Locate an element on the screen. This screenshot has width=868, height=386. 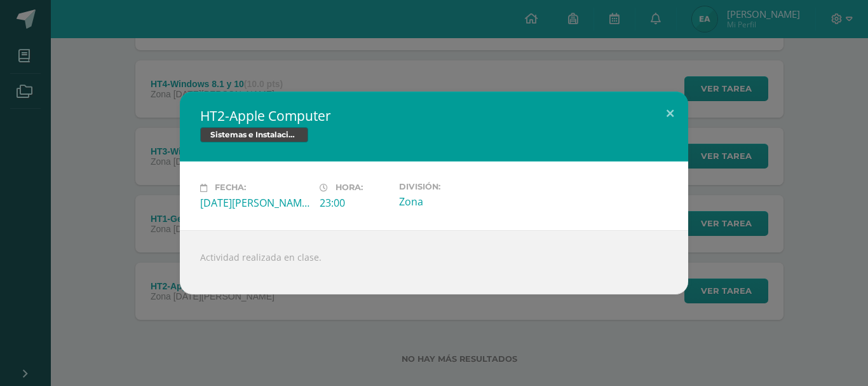
span: Sistemas e Instalación de Software is located at coordinates (254, 135).